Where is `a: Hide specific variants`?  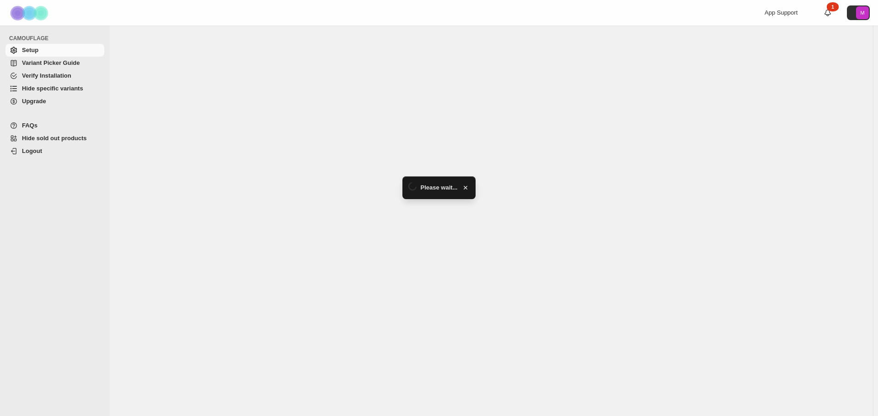 a: Hide specific variants is located at coordinates (55, 89).